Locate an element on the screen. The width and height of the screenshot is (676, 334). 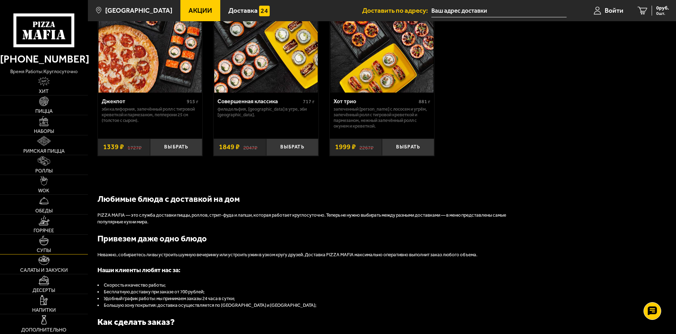
span: 915 г is located at coordinates (193, 101).